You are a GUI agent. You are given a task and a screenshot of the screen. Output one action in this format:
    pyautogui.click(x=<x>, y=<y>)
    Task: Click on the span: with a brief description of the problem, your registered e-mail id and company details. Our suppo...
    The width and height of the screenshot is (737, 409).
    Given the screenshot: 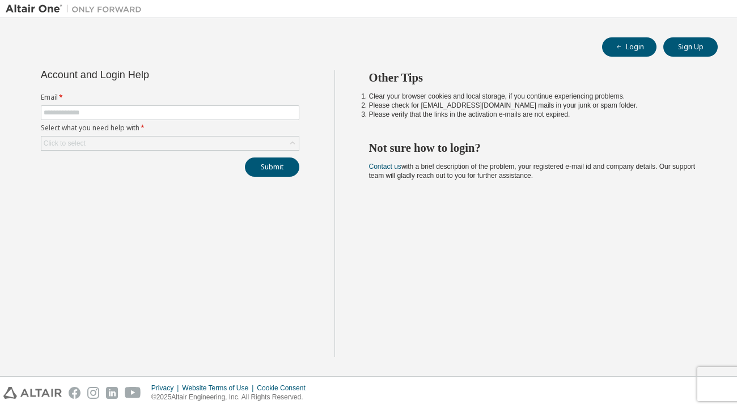 What is the action you would take?
    pyautogui.click(x=532, y=171)
    